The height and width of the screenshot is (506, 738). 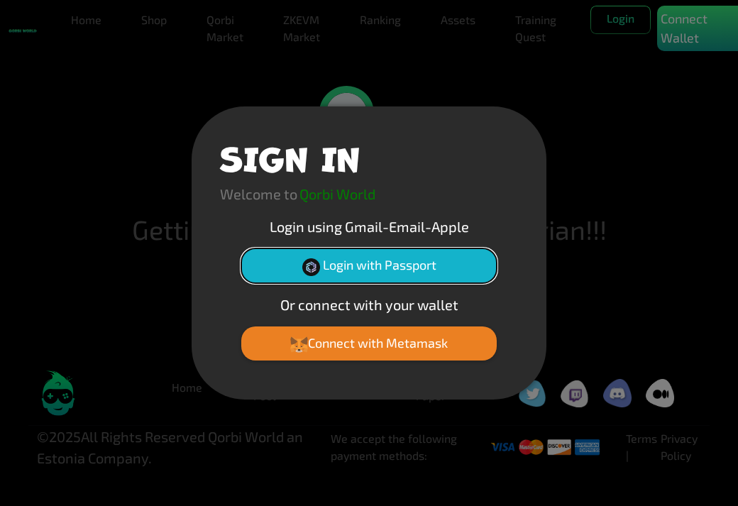 I want to click on img: Passport Logo, so click(x=311, y=267).